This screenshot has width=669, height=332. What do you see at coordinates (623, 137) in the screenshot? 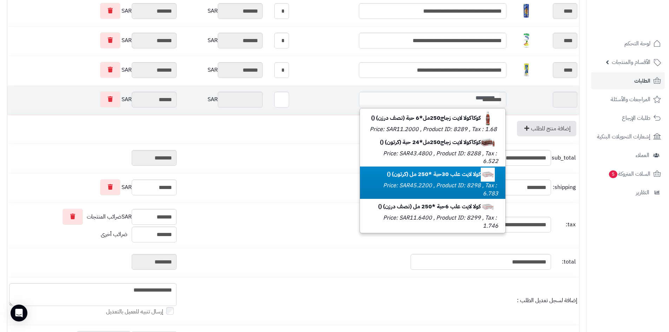
I see `span: إشعارات التحويلات البنكية` at bounding box center [623, 137].